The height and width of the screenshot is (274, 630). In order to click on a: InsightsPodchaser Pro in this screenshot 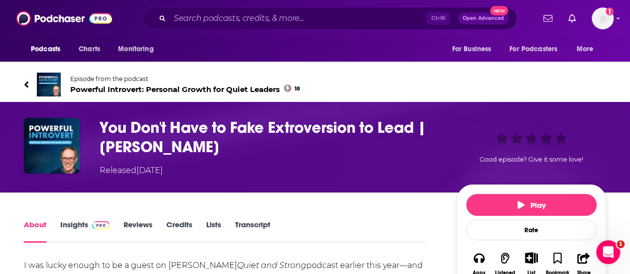, I will do `click(85, 232)`.